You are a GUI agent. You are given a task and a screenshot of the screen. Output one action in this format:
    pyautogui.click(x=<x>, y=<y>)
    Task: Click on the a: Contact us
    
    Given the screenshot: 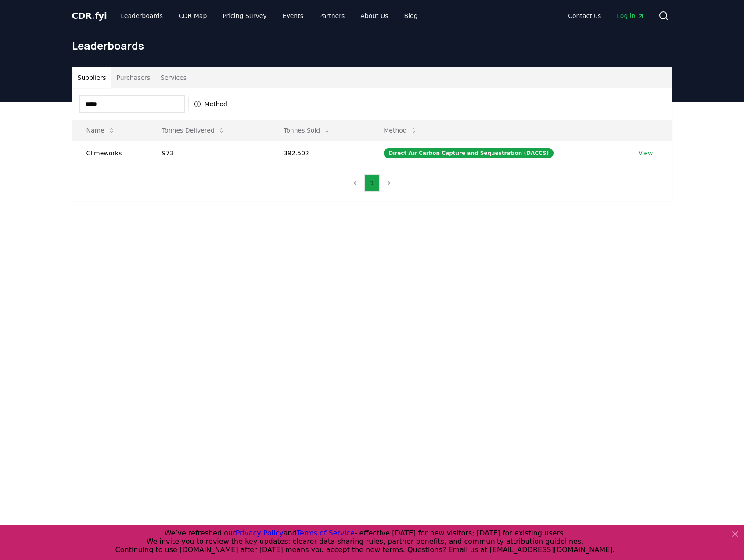 What is the action you would take?
    pyautogui.click(x=584, y=16)
    